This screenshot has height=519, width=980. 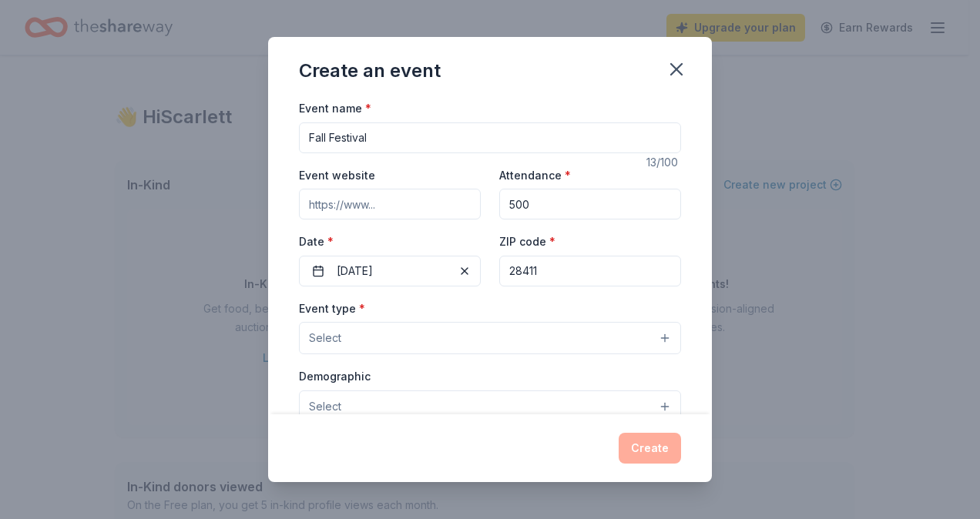 I want to click on label: Date, so click(x=390, y=242).